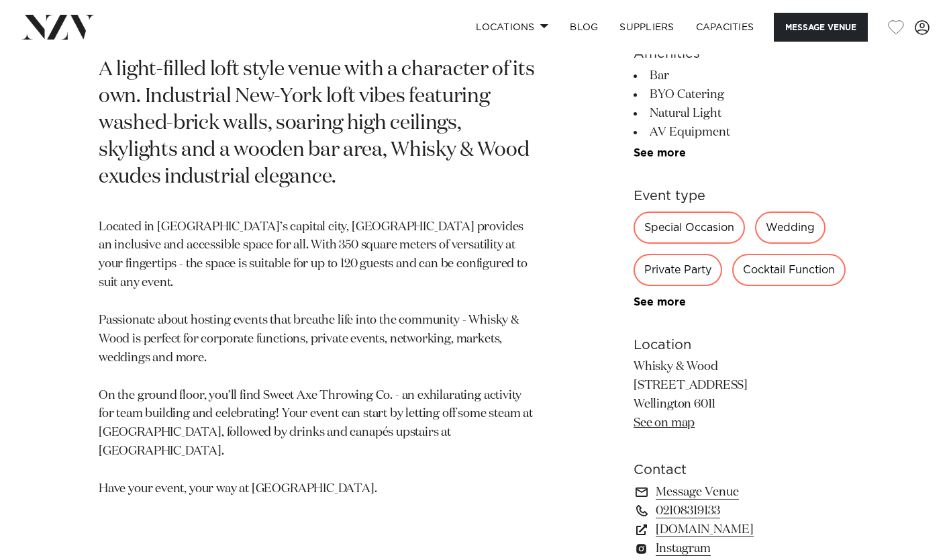  Describe the element at coordinates (821, 27) in the screenshot. I see `button: Message Venue` at that location.